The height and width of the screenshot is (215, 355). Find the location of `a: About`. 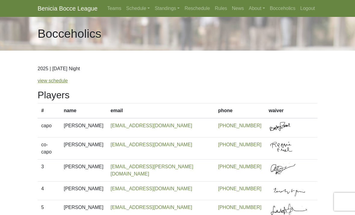

a: About is located at coordinates (257, 8).